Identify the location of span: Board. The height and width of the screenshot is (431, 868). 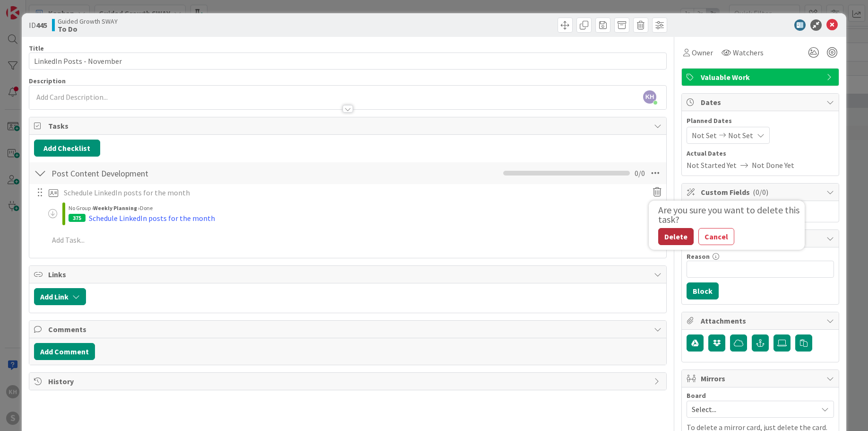
(696, 395).